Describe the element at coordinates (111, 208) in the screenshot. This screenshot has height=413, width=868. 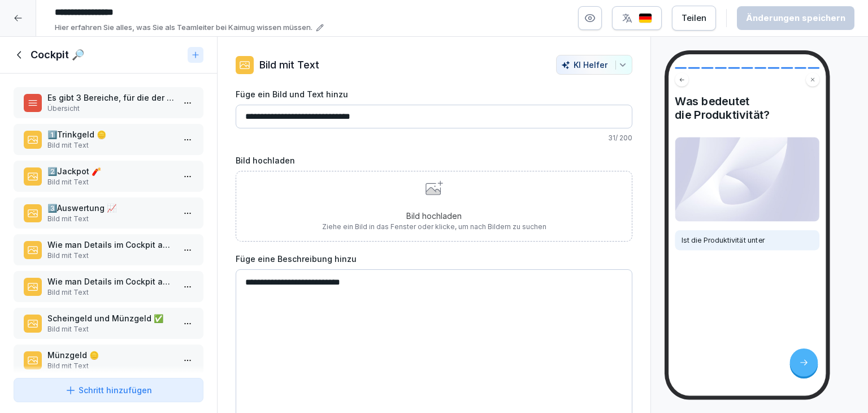
I see `p: 3️⃣Auswertung 📈​` at that location.